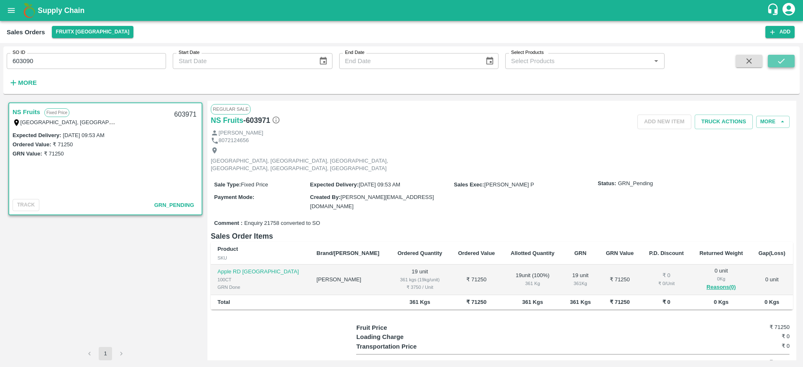 This screenshot has width=803, height=367. What do you see at coordinates (772, 253) in the screenshot?
I see `b: Gap(Loss)` at bounding box center [772, 253].